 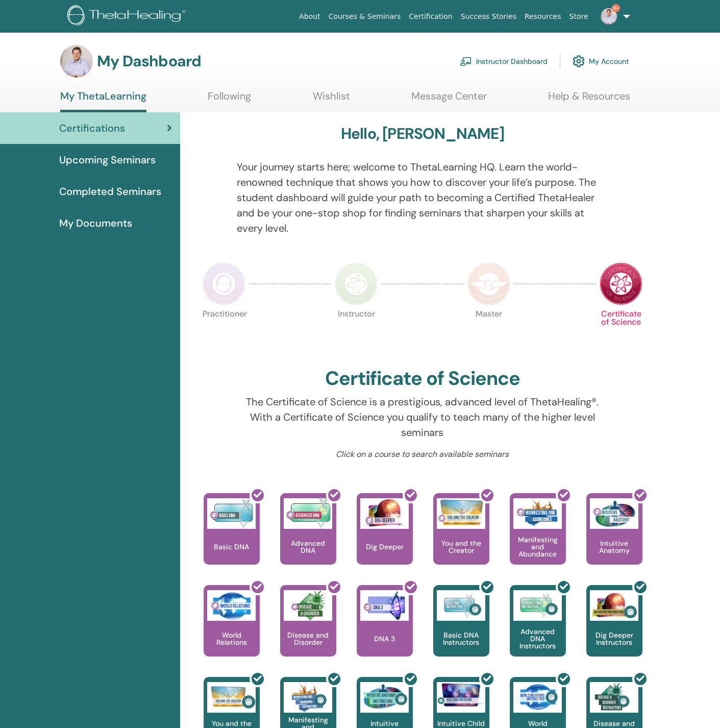 What do you see at coordinates (385, 547) in the screenshot?
I see `p: Dig Deeper` at bounding box center [385, 547].